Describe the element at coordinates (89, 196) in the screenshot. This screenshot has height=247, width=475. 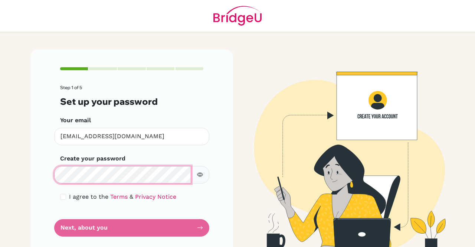
I see `span: I agree to the` at that location.